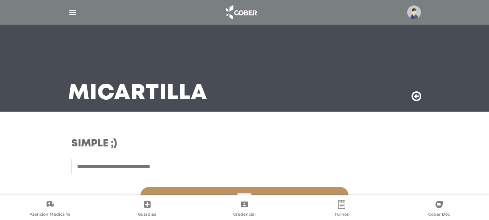 The width and height of the screenshot is (489, 220). What do you see at coordinates (147, 209) in the screenshot?
I see `a: Guardias` at bounding box center [147, 209].